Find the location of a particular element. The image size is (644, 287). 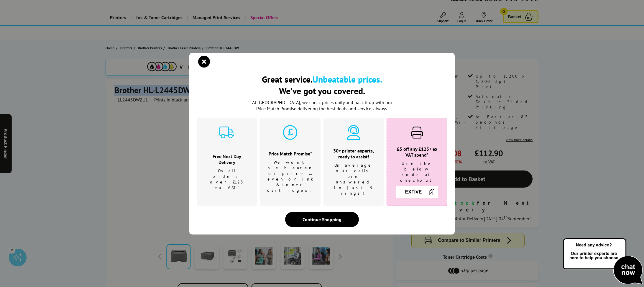

h3: 30+ printer experts, ready to assist! is located at coordinates (354, 154).